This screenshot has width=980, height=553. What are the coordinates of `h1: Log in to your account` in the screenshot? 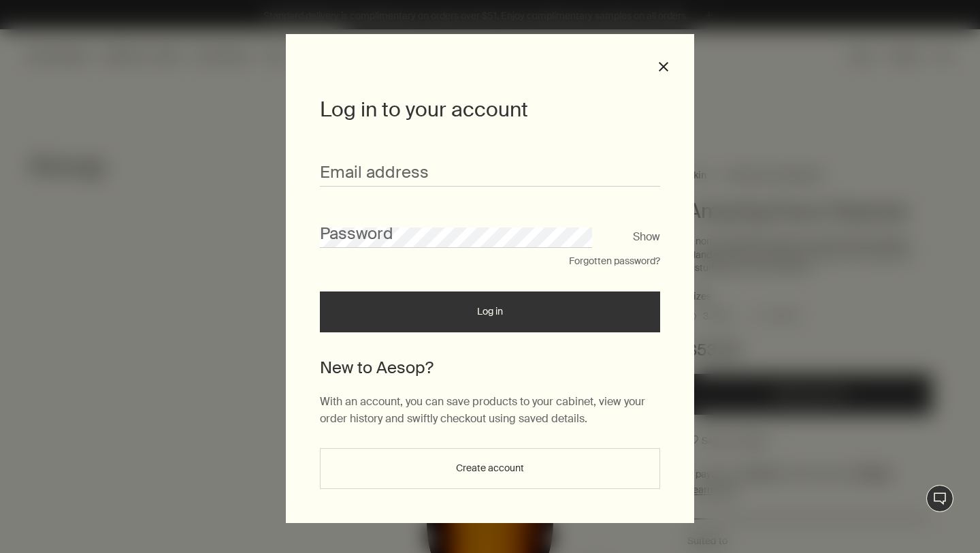 It's located at (490, 110).